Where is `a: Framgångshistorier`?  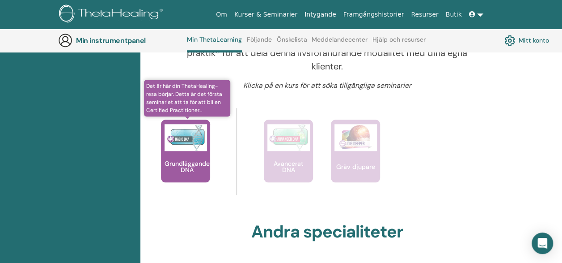
a: Framgångshistorier is located at coordinates (374, 14).